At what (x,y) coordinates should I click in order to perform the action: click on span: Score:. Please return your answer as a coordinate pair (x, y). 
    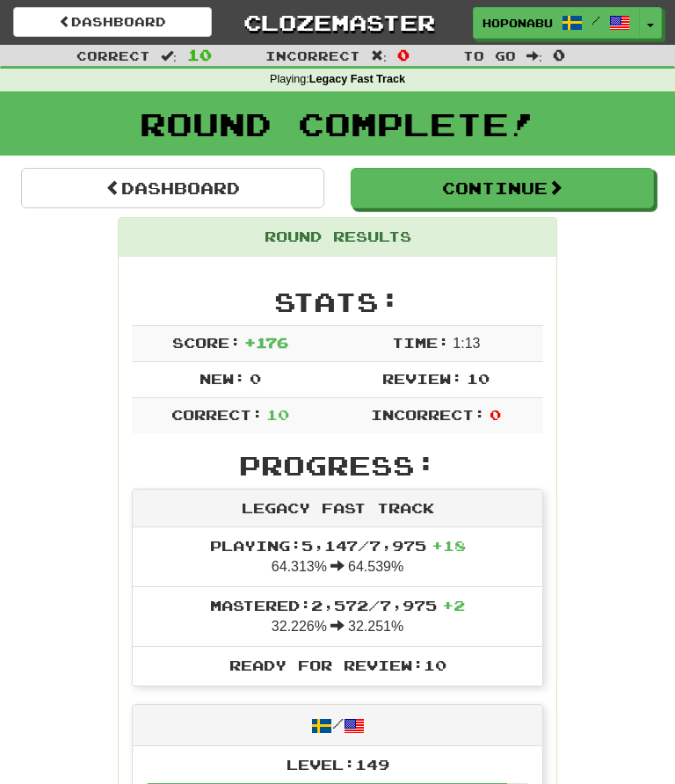
    Looking at the image, I should click on (206, 342).